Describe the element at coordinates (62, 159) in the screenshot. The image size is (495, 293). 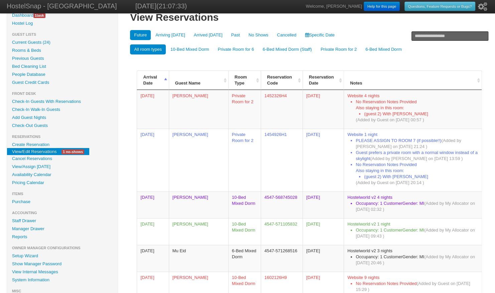
I see `a: Cancel Reservations` at that location.